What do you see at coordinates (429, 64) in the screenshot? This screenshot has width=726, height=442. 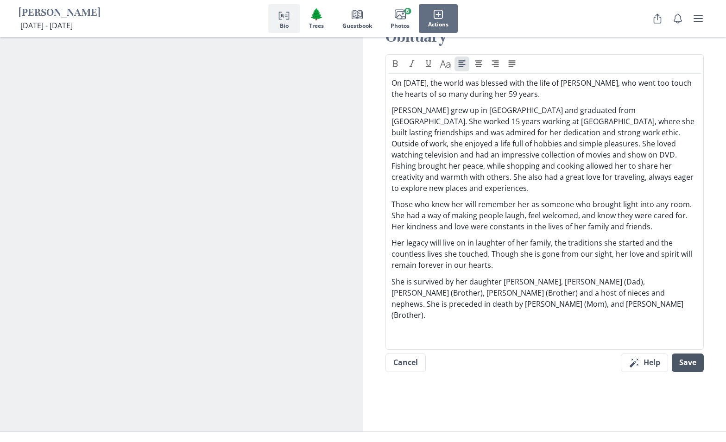 I see `button: Underline` at bounding box center [429, 64].